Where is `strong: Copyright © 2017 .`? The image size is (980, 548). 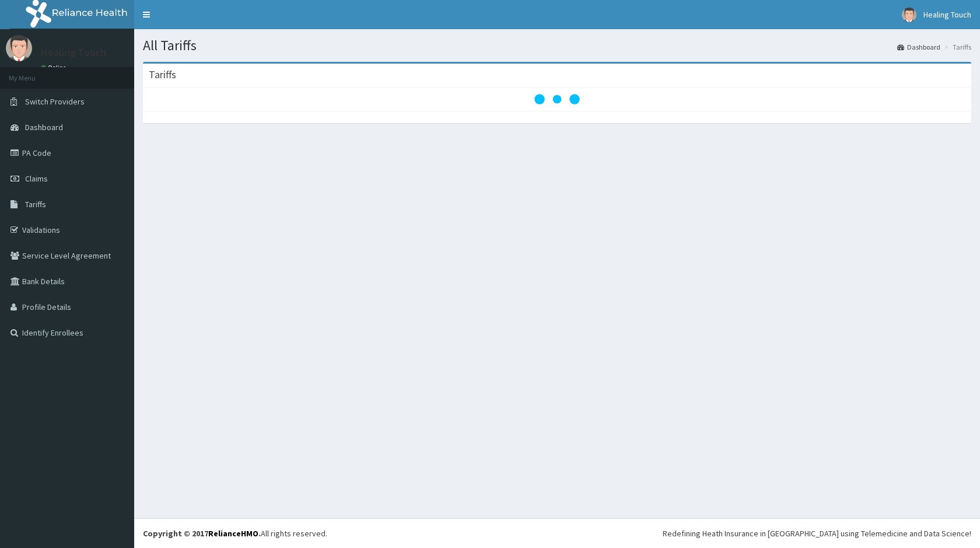 strong: Copyright © 2017 . is located at coordinates (202, 533).